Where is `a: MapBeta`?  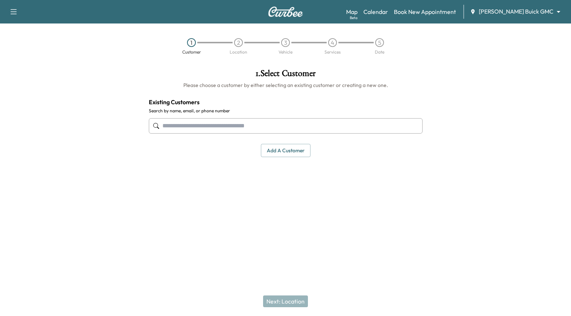
a: MapBeta is located at coordinates (352, 12).